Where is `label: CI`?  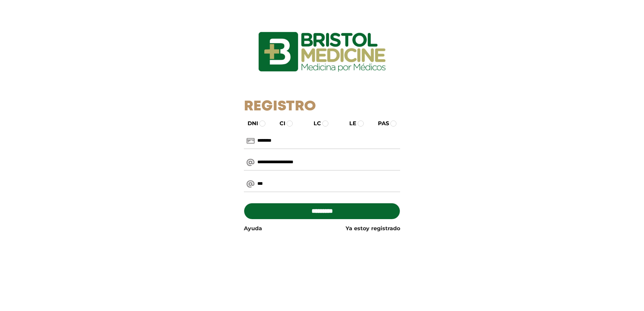
label: CI is located at coordinates (279, 124).